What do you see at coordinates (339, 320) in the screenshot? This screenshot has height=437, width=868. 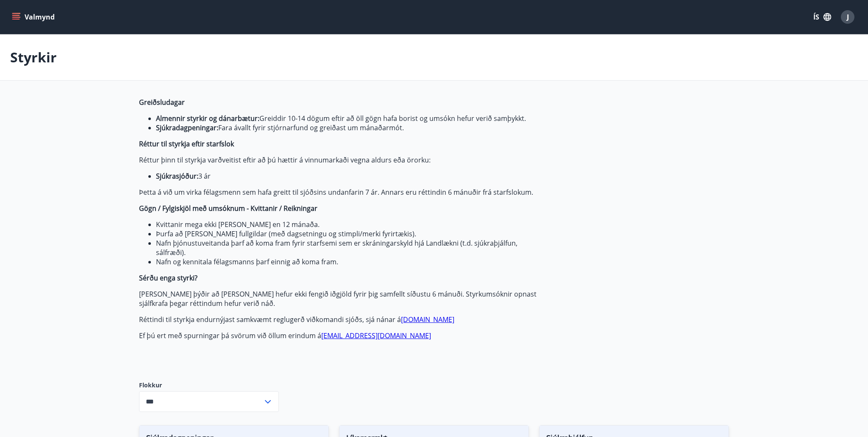 I see `p: Réttindi til styrkja endurnýjast samkvæmt reglugerð viðkomandi sjóðs, sjá nánar á` at bounding box center [339, 320].